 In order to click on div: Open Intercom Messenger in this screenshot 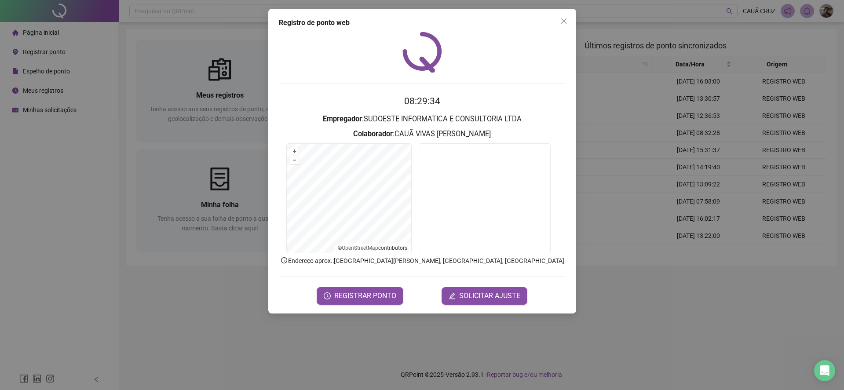, I will do `click(824, 371)`.